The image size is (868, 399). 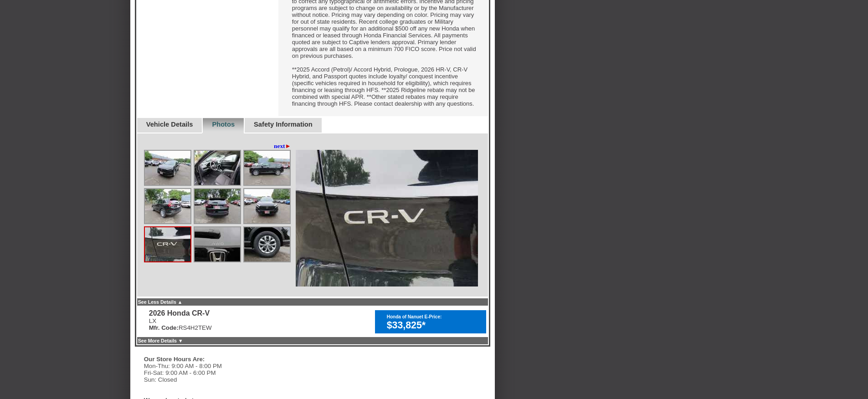 What do you see at coordinates (414, 317) in the screenshot?
I see `font: Honda of Nanuet E-Price:` at bounding box center [414, 317].